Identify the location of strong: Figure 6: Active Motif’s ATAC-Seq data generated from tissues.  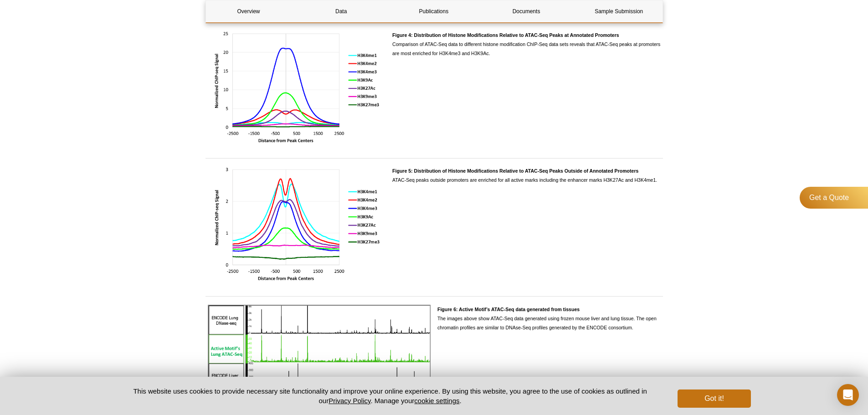
(508, 309).